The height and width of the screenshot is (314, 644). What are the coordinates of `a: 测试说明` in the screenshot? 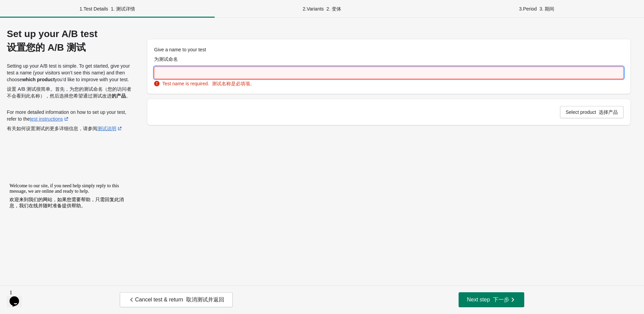 It's located at (110, 129).